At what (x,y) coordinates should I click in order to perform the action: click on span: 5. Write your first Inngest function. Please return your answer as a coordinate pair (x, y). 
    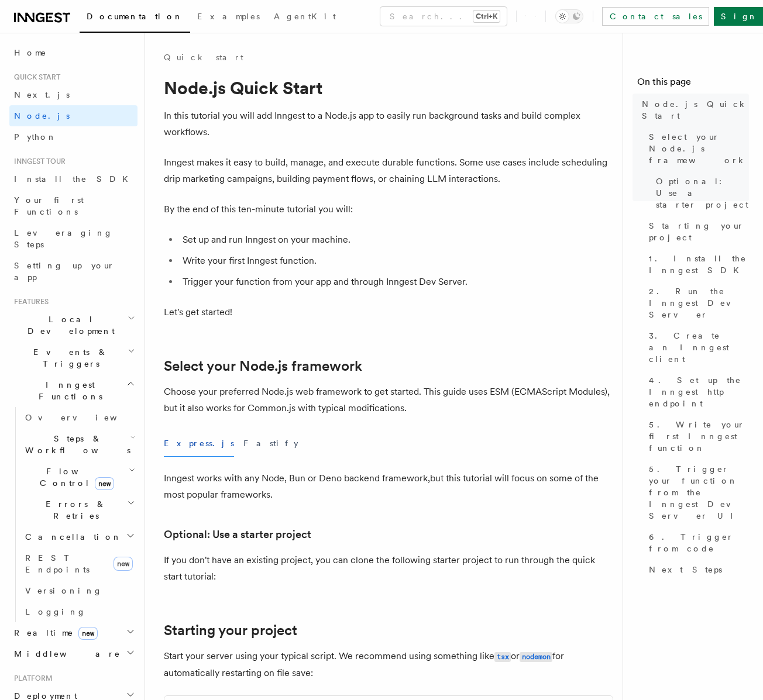
    Looking at the image, I should click on (699, 437).